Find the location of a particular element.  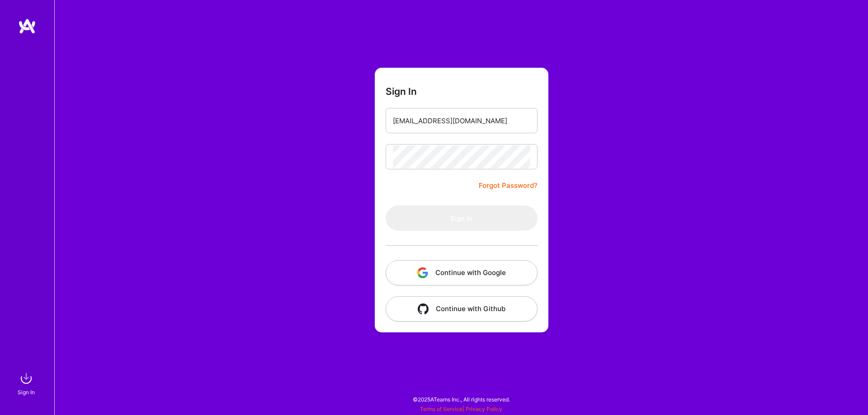

a: Forgot Password? is located at coordinates (508, 186).